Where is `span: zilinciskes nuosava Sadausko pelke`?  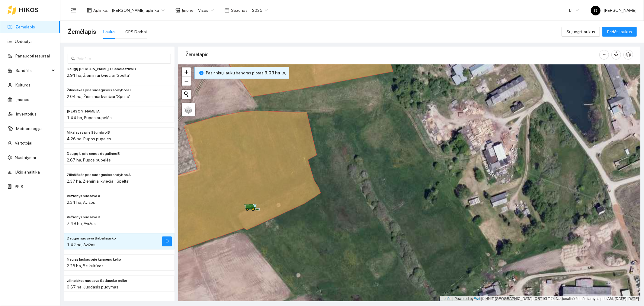 span: zilinciskes nuosava Sadausko pelke is located at coordinates (97, 280).